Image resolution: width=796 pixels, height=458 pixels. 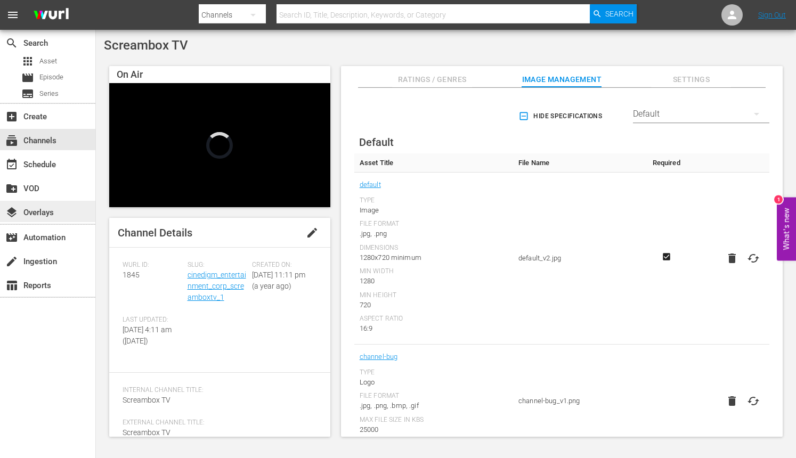 What do you see at coordinates (434, 248) in the screenshot?
I see `div: Dimensions` at bounding box center [434, 248].